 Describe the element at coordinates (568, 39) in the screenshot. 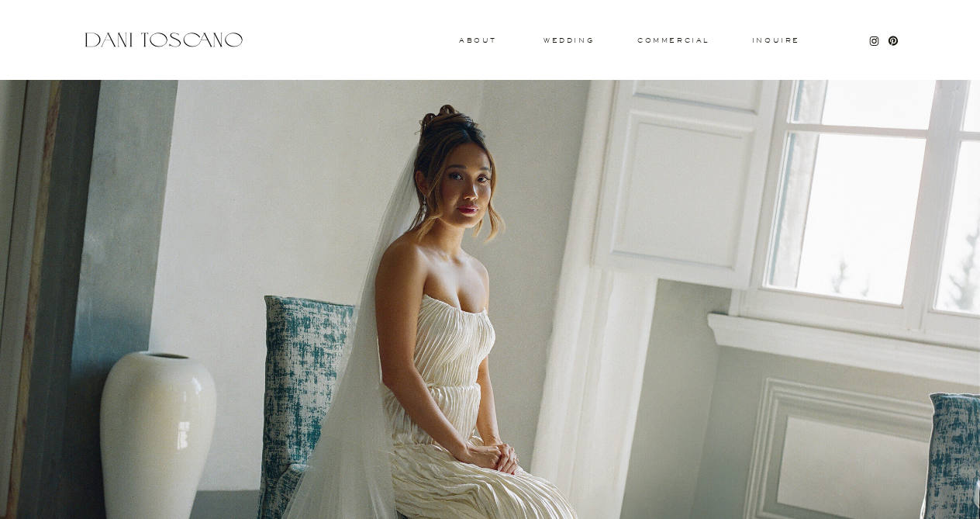

I see `a: wedding` at that location.